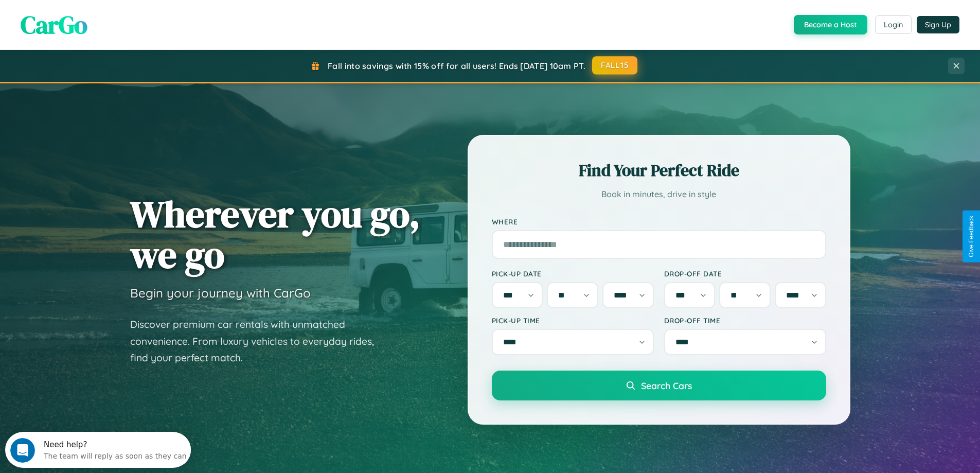 This screenshot has height=473, width=980. Describe the element at coordinates (573, 321) in the screenshot. I see `label: Pick-up Time` at that location.